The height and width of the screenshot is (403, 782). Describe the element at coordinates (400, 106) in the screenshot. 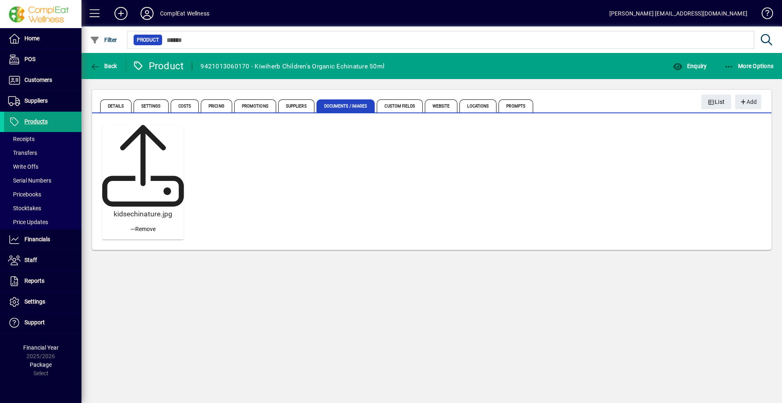

I see `span: Custom Fields` at that location.